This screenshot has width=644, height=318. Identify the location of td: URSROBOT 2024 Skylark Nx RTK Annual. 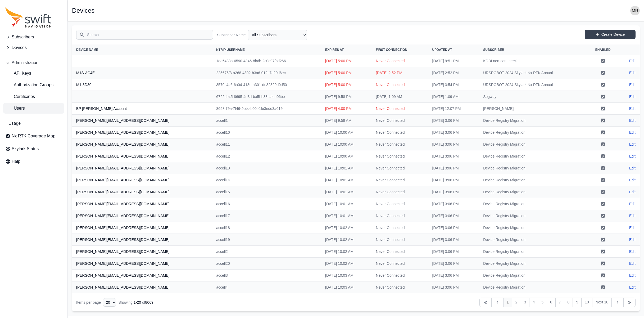
(533, 85).